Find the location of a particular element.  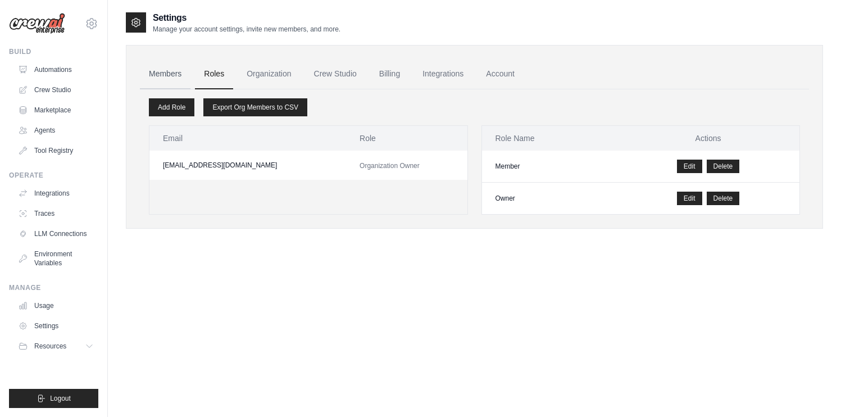

th: Role is located at coordinates (406, 138).